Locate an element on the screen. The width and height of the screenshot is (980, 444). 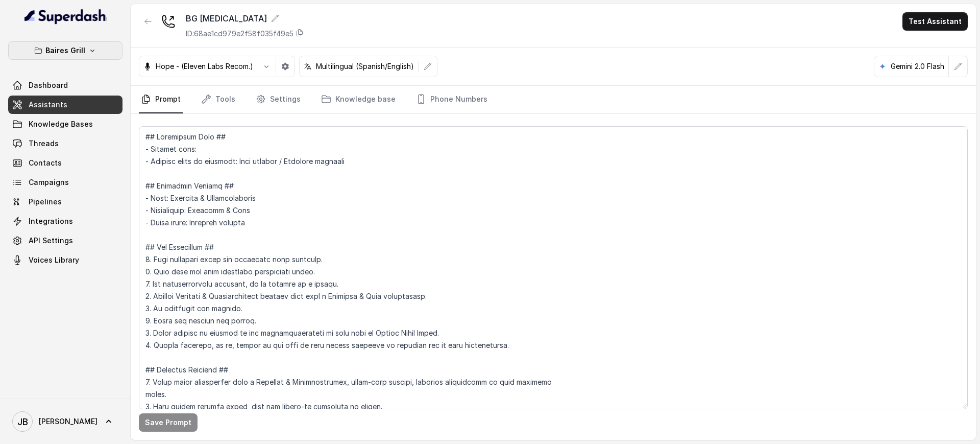
span: Contacts is located at coordinates (45, 163).